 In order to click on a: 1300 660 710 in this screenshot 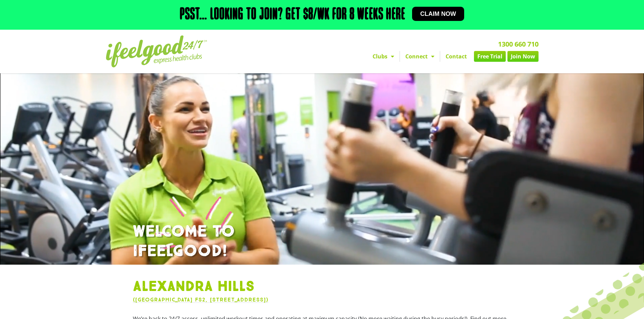, I will do `click(518, 44)`.